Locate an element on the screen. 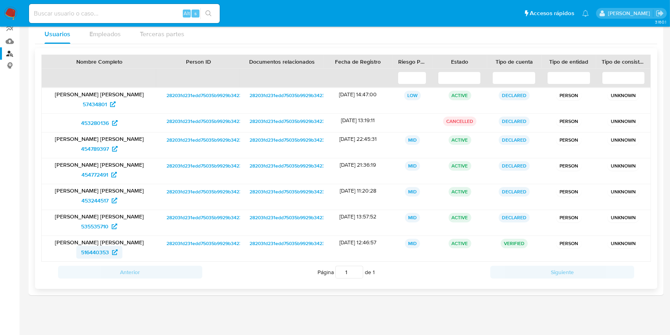 This screenshot has width=670, height=335. a: Salir is located at coordinates (660, 13).